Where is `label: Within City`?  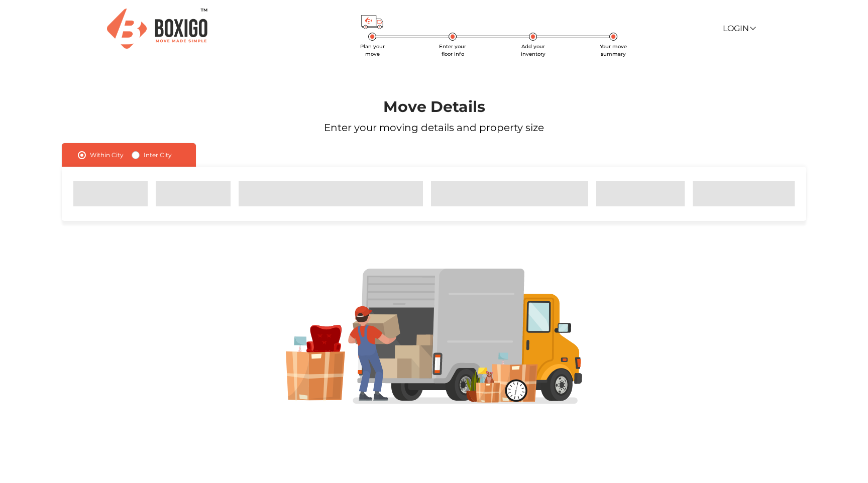 label: Within City is located at coordinates (107, 155).